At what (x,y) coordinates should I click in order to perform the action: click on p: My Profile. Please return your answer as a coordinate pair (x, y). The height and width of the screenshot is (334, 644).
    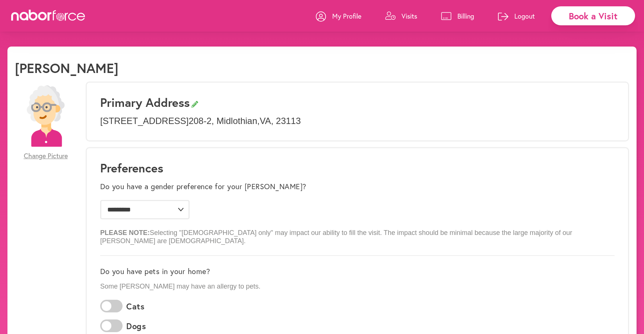
    Looking at the image, I should click on (346, 16).